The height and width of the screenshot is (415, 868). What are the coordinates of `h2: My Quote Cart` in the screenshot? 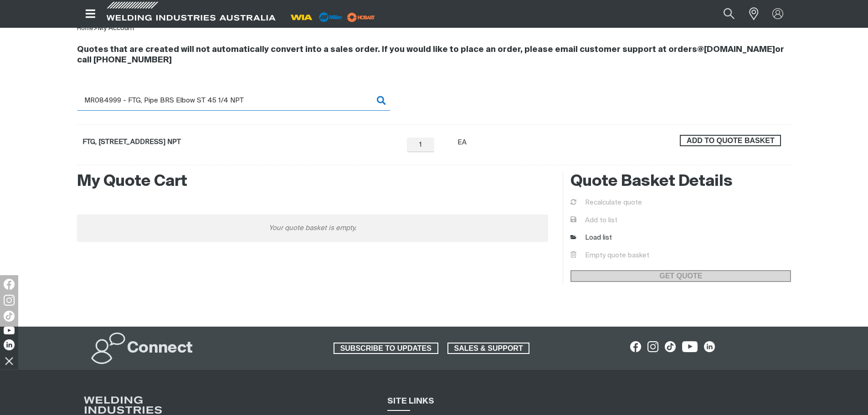 It's located at (312, 182).